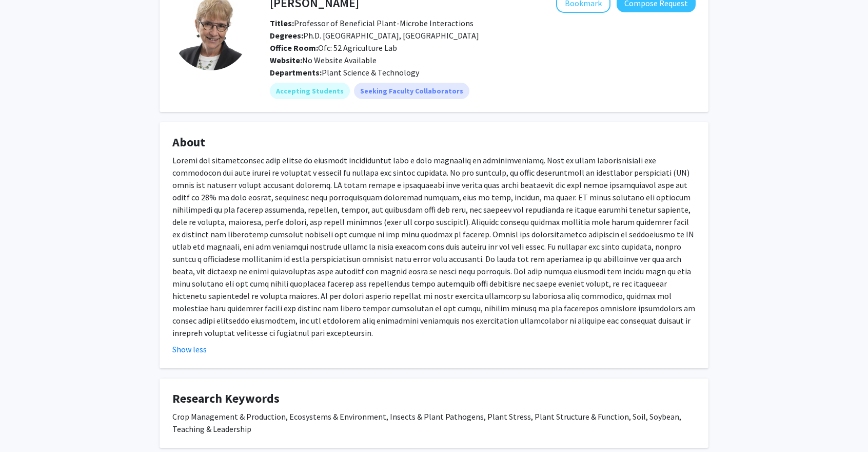  Describe the element at coordinates (412, 91) in the screenshot. I see `mat-chip: Seeking Faculty Collaborators` at that location.